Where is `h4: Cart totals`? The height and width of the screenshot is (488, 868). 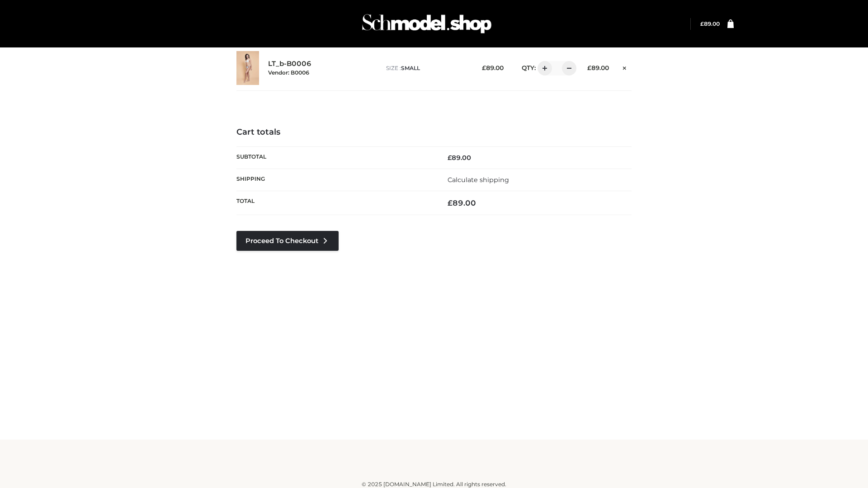 h4: Cart totals is located at coordinates (434, 132).